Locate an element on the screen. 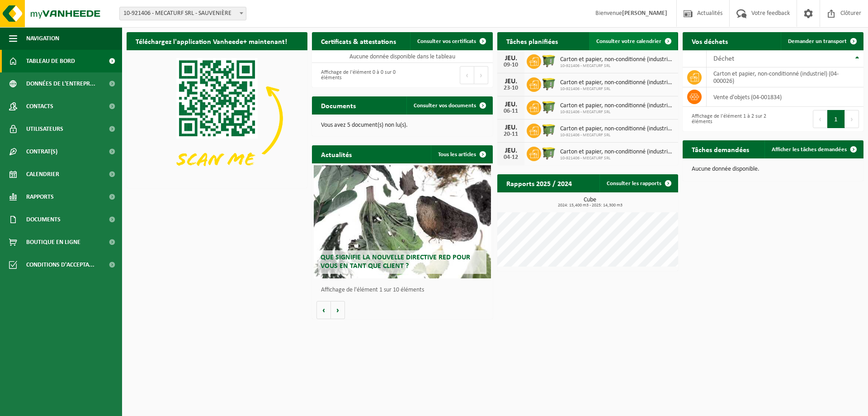 This screenshot has height=416, width=868. h3: Cube is located at coordinates (590, 202).